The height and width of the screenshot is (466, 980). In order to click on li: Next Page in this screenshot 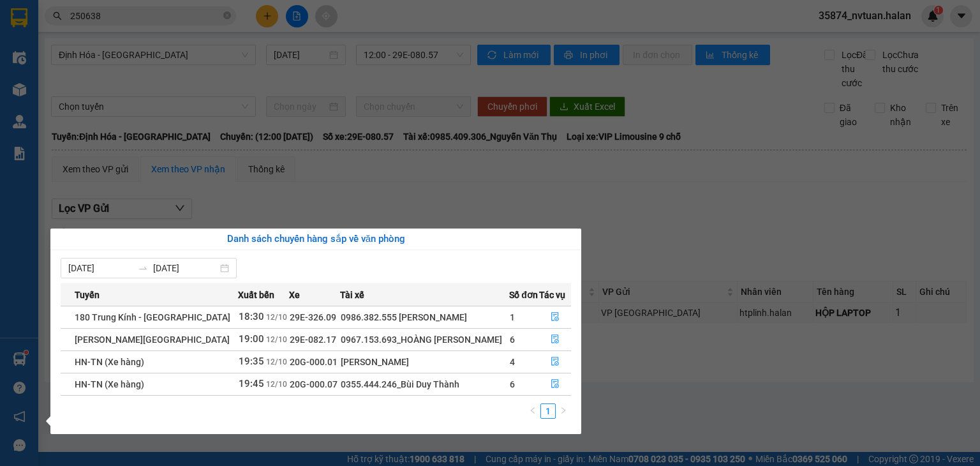, I will do `click(563, 411)`.